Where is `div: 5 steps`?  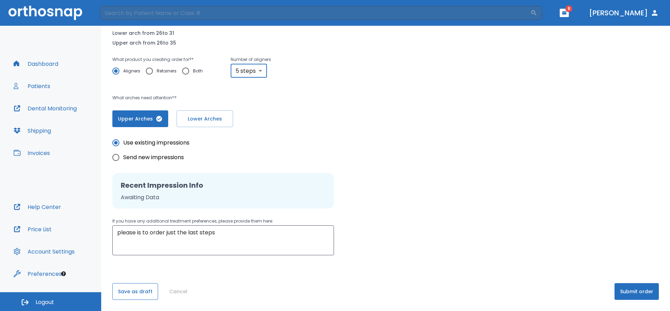 div: 5 steps is located at coordinates (249, 71).